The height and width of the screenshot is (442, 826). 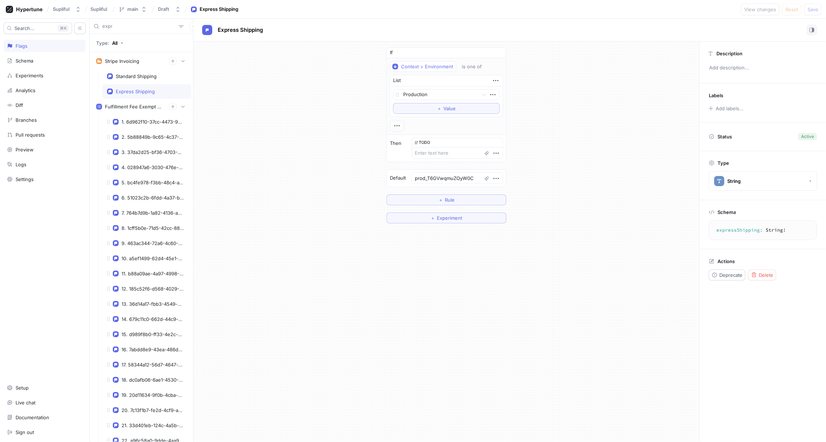 What do you see at coordinates (450, 218) in the screenshot?
I see `span: Experiment` at bounding box center [450, 218].